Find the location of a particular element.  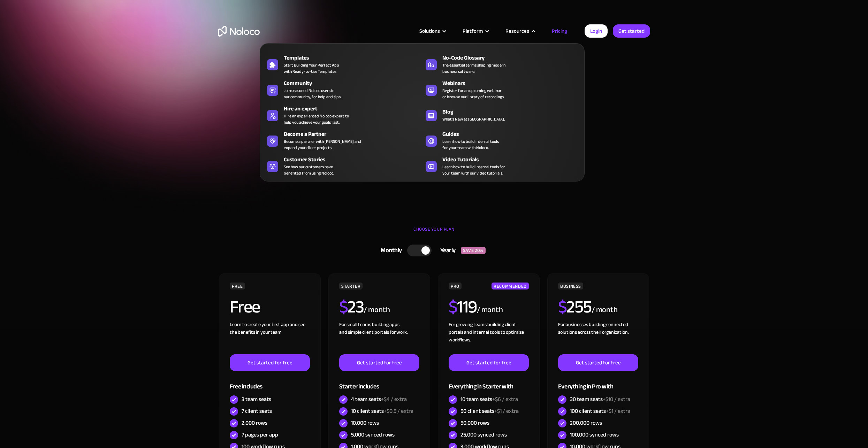

div: RECOMMENDED is located at coordinates (510, 287).